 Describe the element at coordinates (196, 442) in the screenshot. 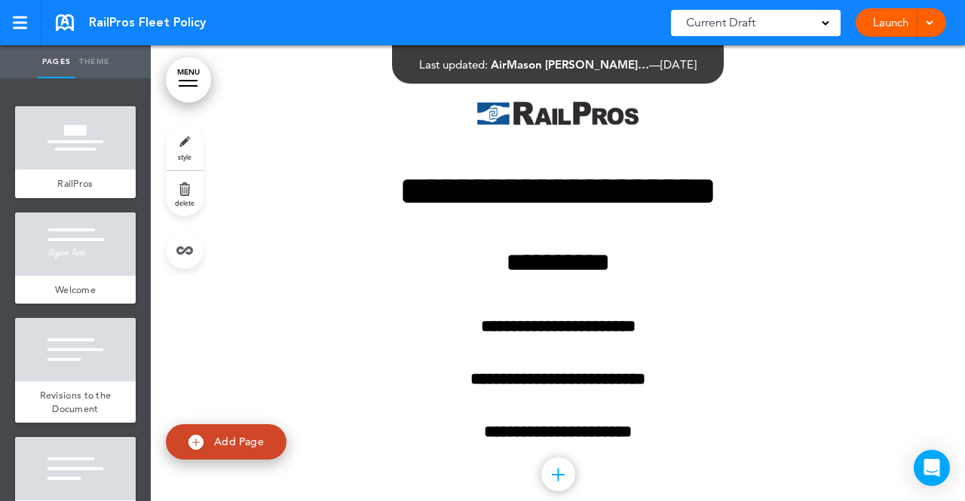

I see `img: add.svg` at that location.